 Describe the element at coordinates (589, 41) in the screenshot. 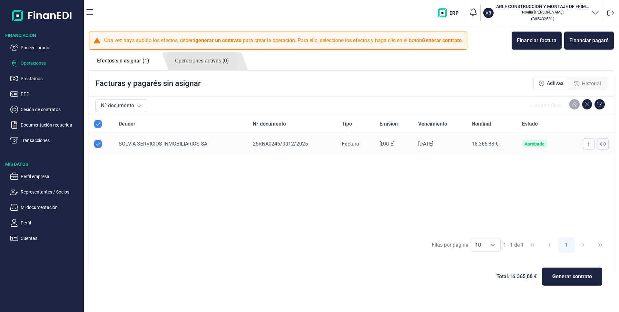

I see `div: Financiar pagaré` at that location.